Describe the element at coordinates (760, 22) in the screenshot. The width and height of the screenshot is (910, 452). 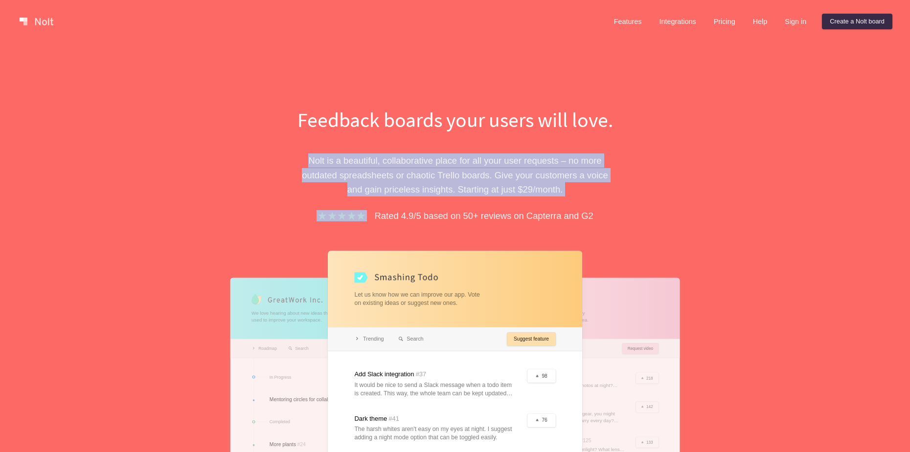
I see `a: Help` at that location.